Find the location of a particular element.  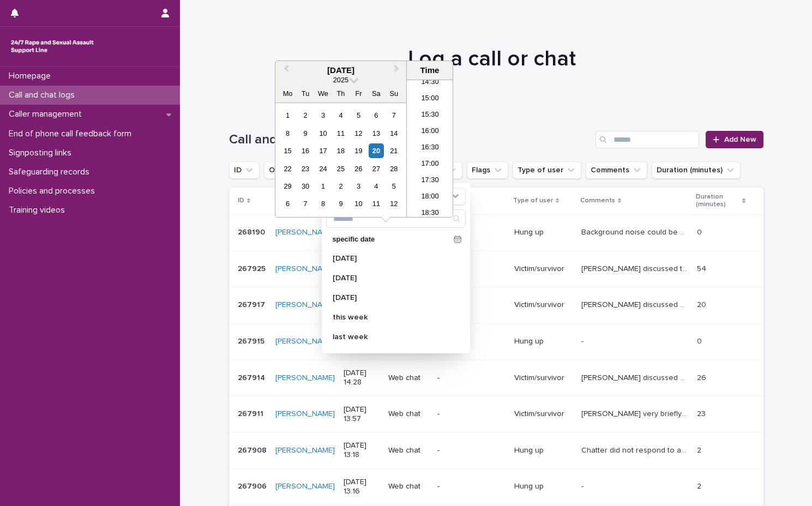

div: Search is located at coordinates (647, 139).